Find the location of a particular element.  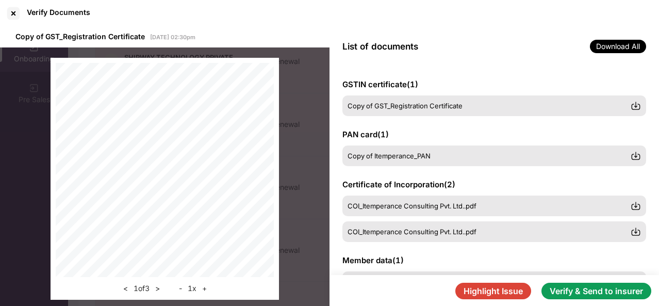

button: Verify & Send to insurer is located at coordinates (596, 291).